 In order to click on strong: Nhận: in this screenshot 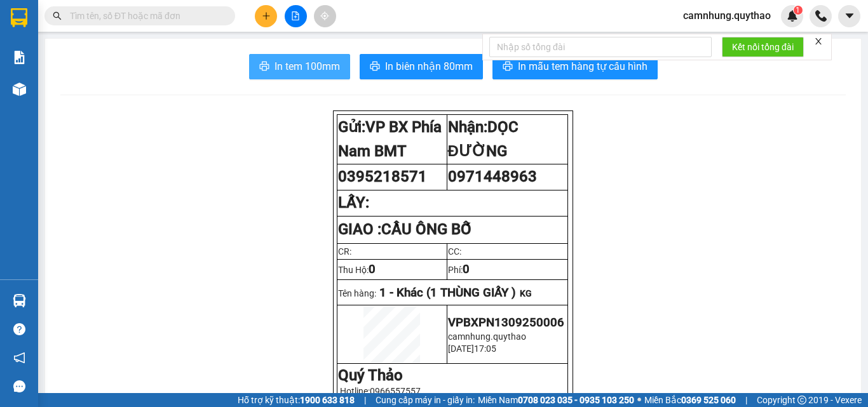, I will do `click(483, 139)`.